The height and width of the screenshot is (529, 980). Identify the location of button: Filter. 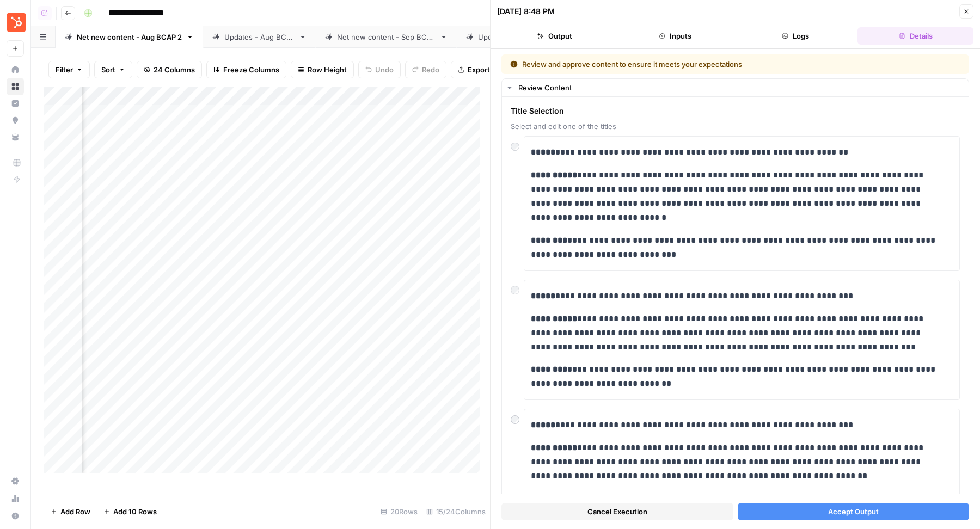
(69, 70).